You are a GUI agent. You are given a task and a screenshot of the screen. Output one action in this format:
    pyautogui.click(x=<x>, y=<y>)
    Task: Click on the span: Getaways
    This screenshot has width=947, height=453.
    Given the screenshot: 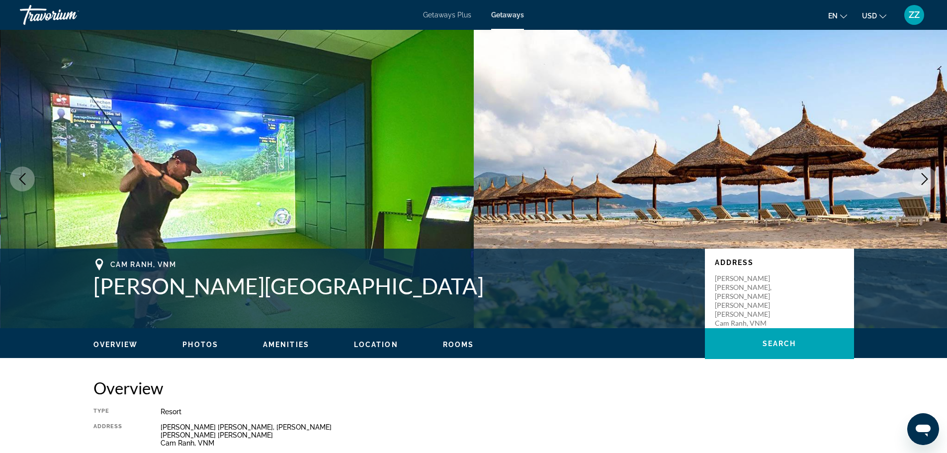 What is the action you would take?
    pyautogui.click(x=508, y=15)
    